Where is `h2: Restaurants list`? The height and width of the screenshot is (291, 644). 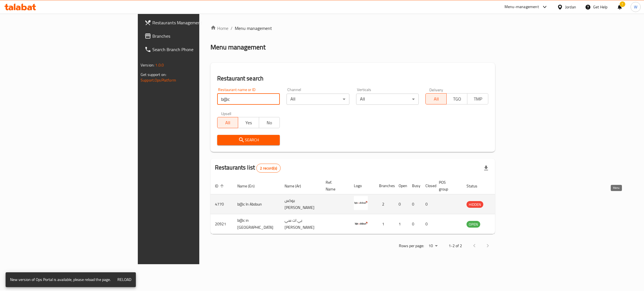 h2: Restaurants list is located at coordinates (248, 168).